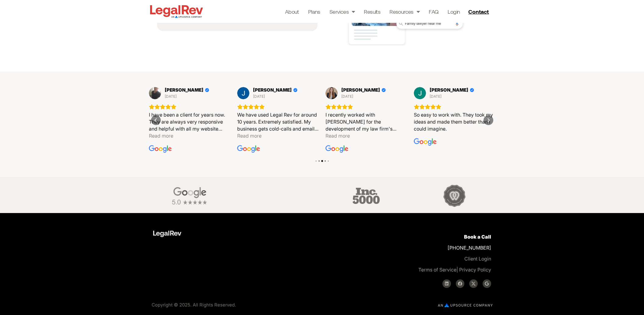 This screenshot has height=315, width=644. What do you see at coordinates (475, 270) in the screenshot?
I see `a: Privacy Policy` at bounding box center [475, 270].